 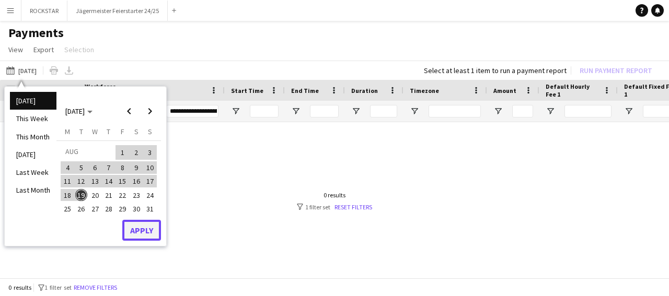 What do you see at coordinates (136, 195) in the screenshot?
I see `span: 23` at bounding box center [136, 195].